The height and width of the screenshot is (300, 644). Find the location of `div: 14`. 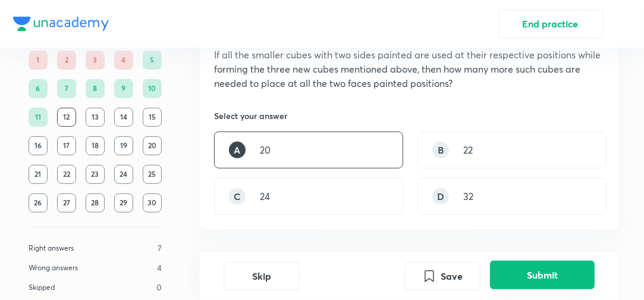

div: 14 is located at coordinates (124, 117).